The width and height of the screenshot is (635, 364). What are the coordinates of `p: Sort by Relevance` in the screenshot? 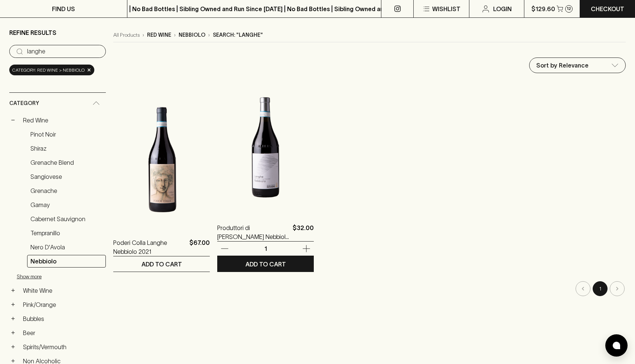 It's located at (562, 65).